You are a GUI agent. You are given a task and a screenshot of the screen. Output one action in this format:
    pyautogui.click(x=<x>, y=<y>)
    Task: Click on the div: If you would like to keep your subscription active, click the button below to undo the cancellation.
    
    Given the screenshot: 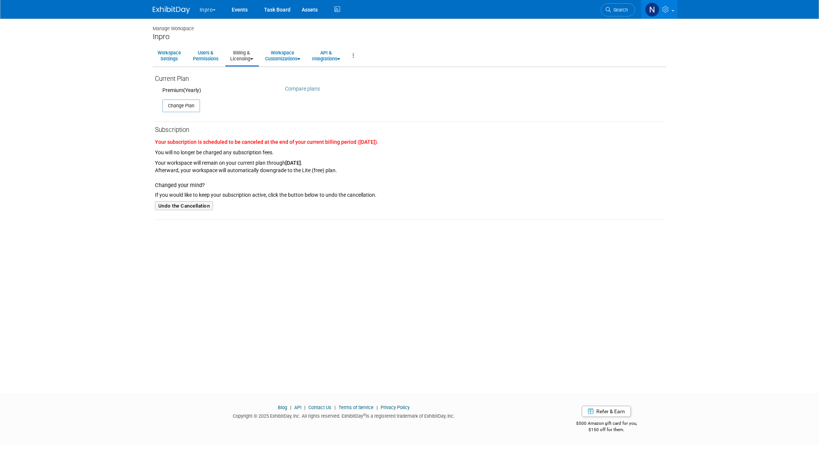 What is the action you would take?
    pyautogui.click(x=410, y=195)
    